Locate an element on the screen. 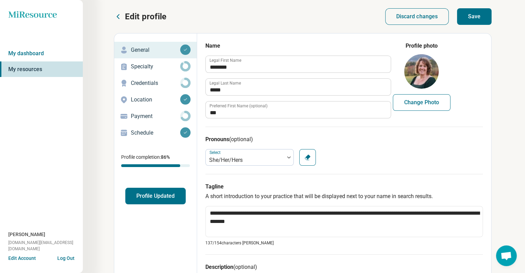  a: Payment is located at coordinates (155, 116).